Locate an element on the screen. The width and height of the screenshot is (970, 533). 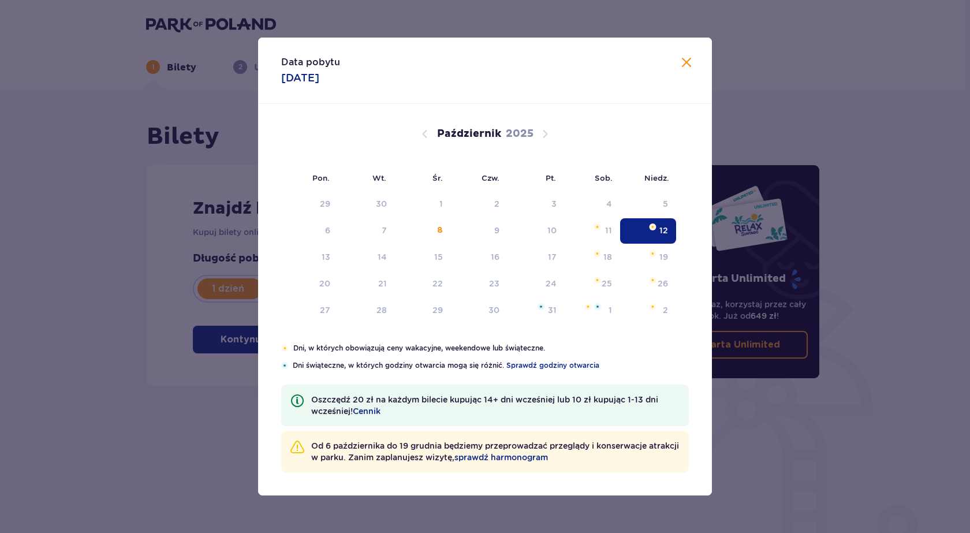
div: 17 is located at coordinates (552, 257).